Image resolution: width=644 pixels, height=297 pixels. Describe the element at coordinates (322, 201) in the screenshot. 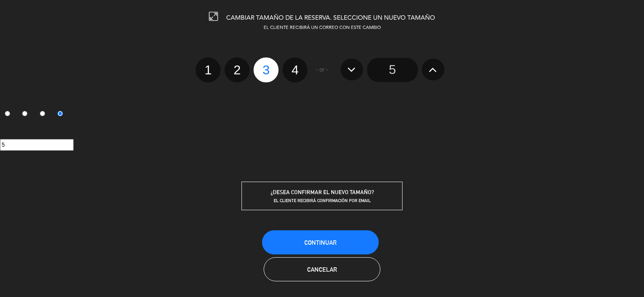

I see `span: EL CLIENTE RECIBIRÁ CONFIRMACIÓN POR EMAIL` at that location.